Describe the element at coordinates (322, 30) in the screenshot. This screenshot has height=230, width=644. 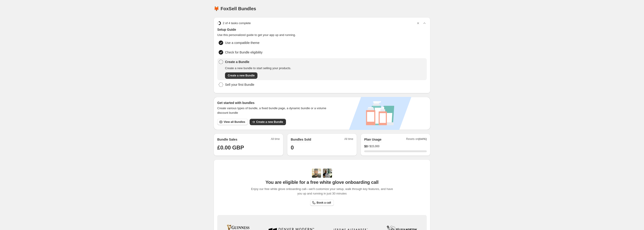
I see `span: Setup Guide` at that location.